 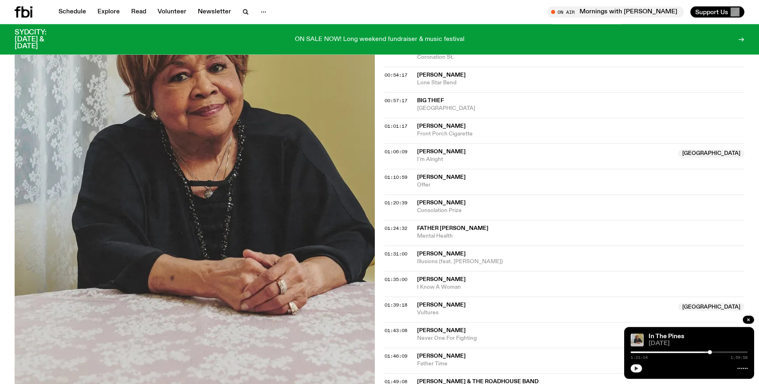 I want to click on span: Father Time, so click(x=581, y=364).